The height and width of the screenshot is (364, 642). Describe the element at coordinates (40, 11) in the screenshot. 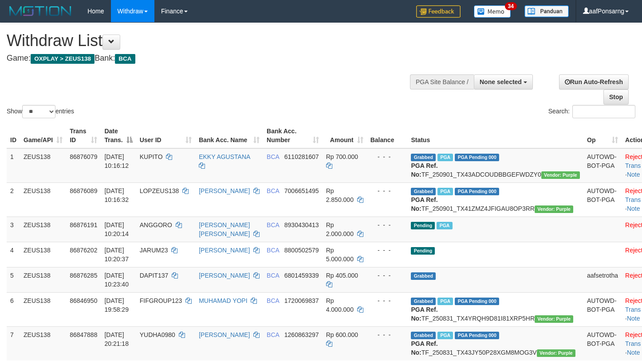

I see `img: MOTION_logo.png` at that location.